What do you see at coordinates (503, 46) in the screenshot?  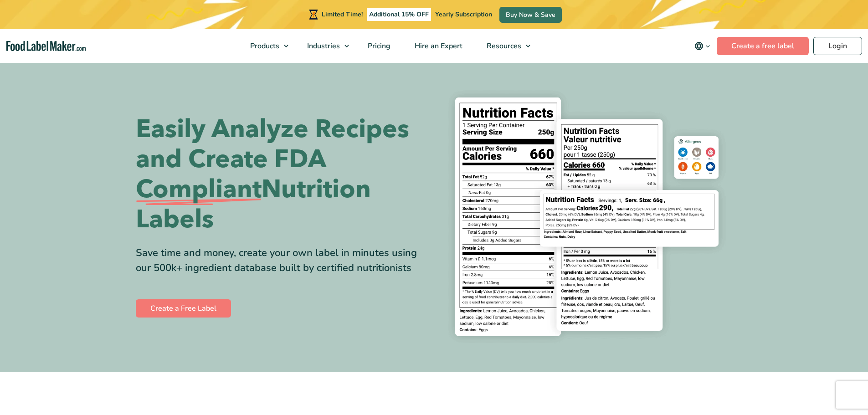 I see `span: Resources` at bounding box center [503, 46].